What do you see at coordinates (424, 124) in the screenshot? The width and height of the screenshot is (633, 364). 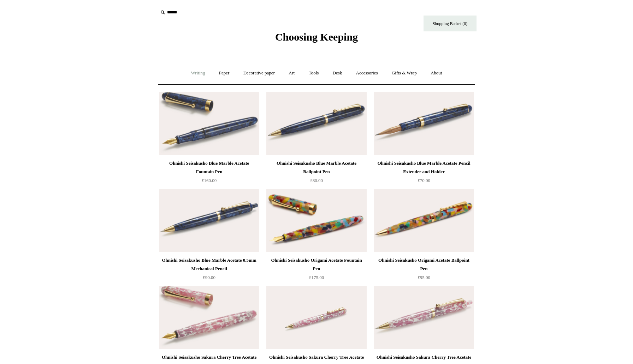 I see `a: Ohnishi Seisakusho Blue Marble Acetate Pencil Extender and Holder Ohnishi Seisakusho Blue Marble ...` at bounding box center [424, 124].